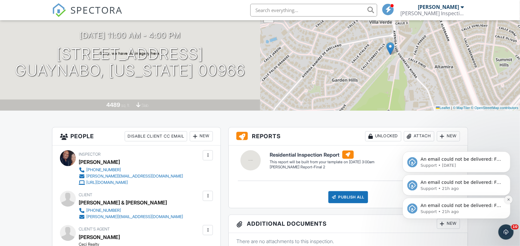 The image size is (520, 246). Describe the element at coordinates (89, 154) in the screenshot. I see `span: Inspector` at that location.